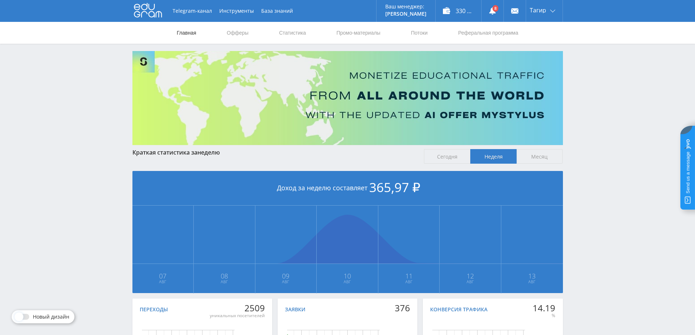 The width and height of the screenshot is (695, 335). I want to click on a: Главная, so click(186, 33).